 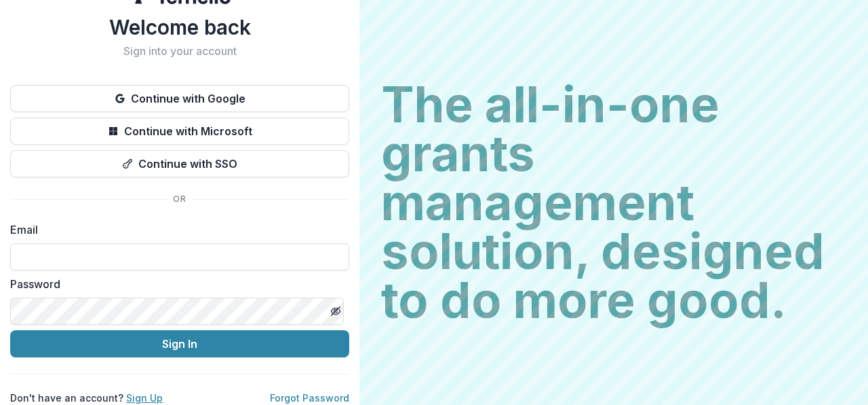 What do you see at coordinates (179, 164) in the screenshot?
I see `button: Continue with SSO` at bounding box center [179, 164].